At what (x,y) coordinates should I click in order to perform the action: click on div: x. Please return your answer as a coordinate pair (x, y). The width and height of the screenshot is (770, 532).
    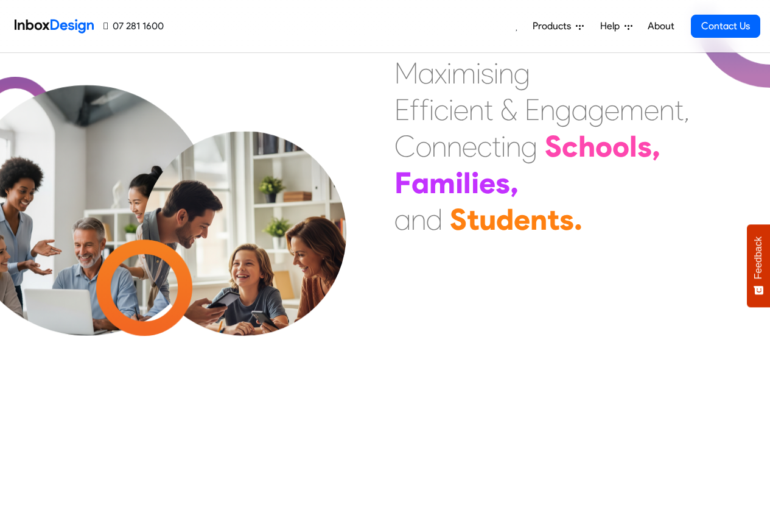
    Looking at the image, I should click on (441, 73).